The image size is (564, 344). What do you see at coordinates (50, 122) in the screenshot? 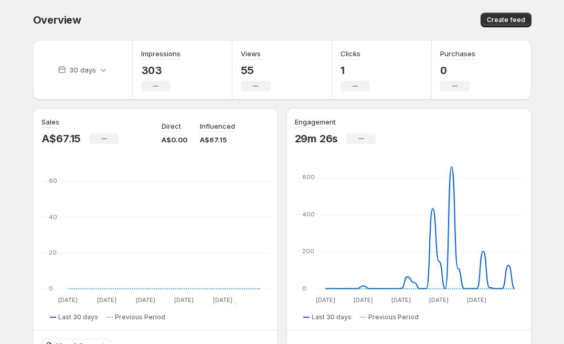
I see `h3: Sales` at bounding box center [50, 122].